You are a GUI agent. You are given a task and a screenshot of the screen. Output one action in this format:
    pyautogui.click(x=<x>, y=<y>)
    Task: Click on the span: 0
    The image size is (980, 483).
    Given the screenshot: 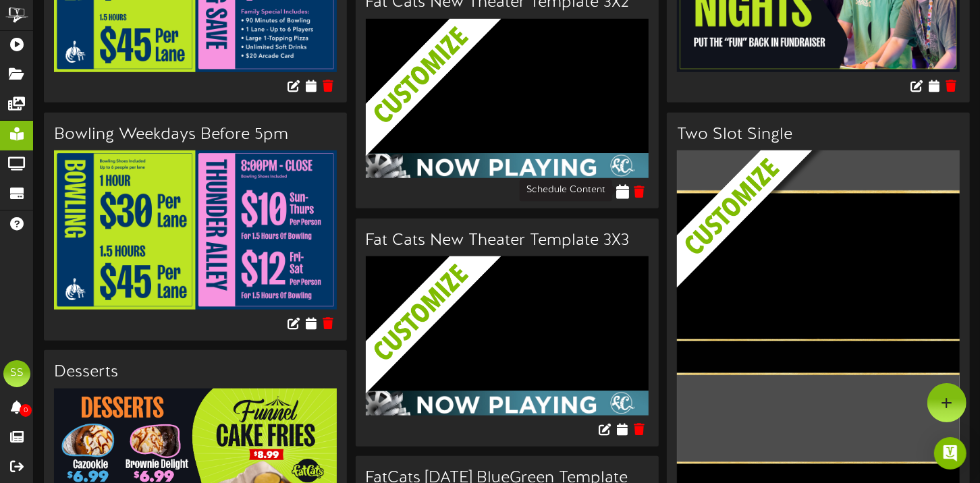 What is the action you would take?
    pyautogui.click(x=26, y=410)
    